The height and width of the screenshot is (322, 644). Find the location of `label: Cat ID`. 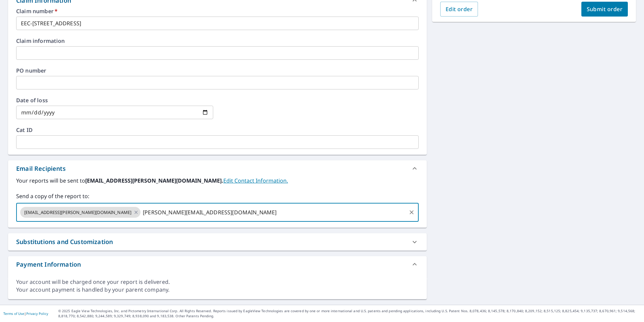

label: Cat ID is located at coordinates (217, 130).